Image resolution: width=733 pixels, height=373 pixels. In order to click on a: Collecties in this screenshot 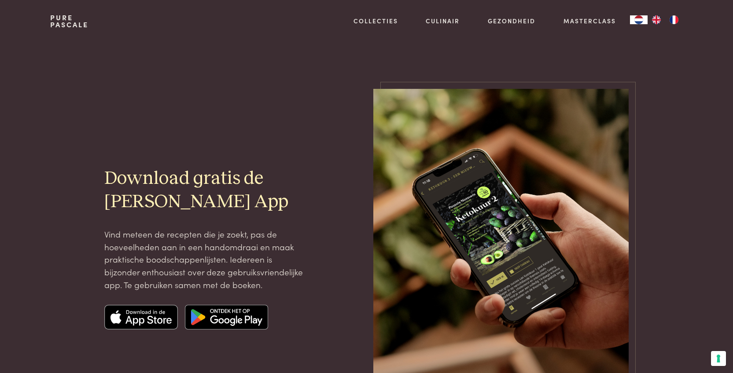, I will do `click(375, 21)`.